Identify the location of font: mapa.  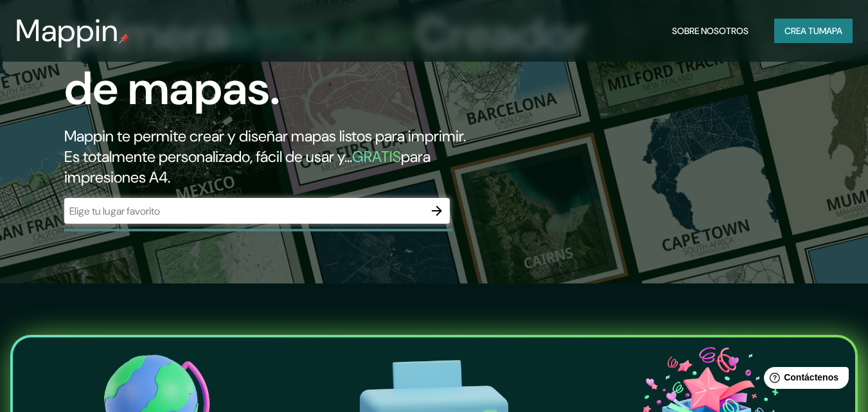
(831, 30).